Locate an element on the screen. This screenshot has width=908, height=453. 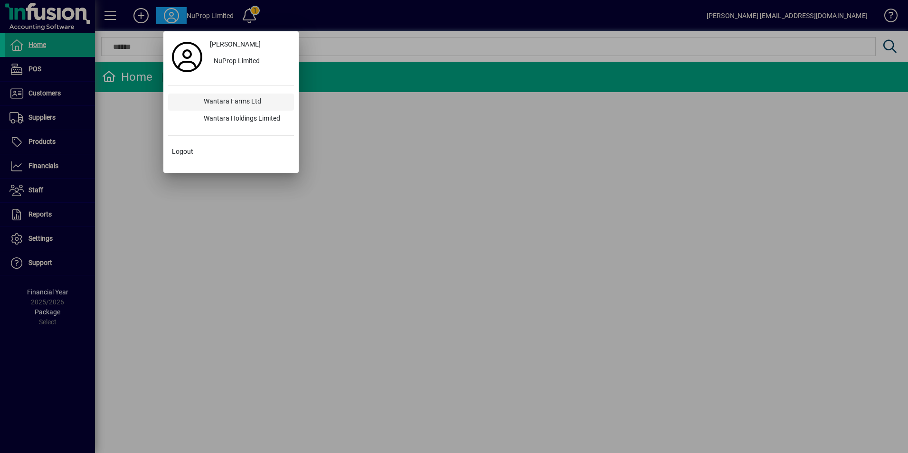
span: Logout is located at coordinates (182, 152).